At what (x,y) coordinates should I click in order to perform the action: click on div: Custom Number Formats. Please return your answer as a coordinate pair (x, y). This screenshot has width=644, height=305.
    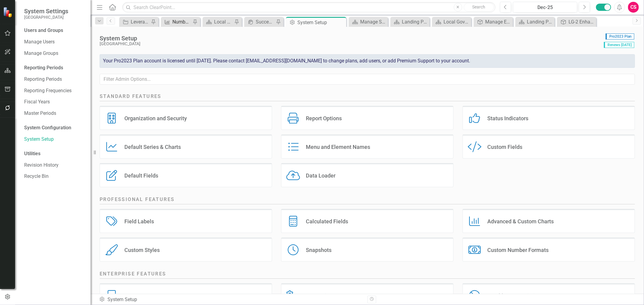
    Looking at the image, I should click on (518, 250).